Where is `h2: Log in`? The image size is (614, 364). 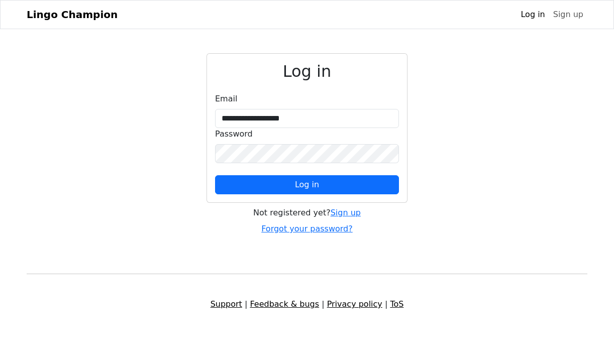 h2: Log in is located at coordinates (307, 71).